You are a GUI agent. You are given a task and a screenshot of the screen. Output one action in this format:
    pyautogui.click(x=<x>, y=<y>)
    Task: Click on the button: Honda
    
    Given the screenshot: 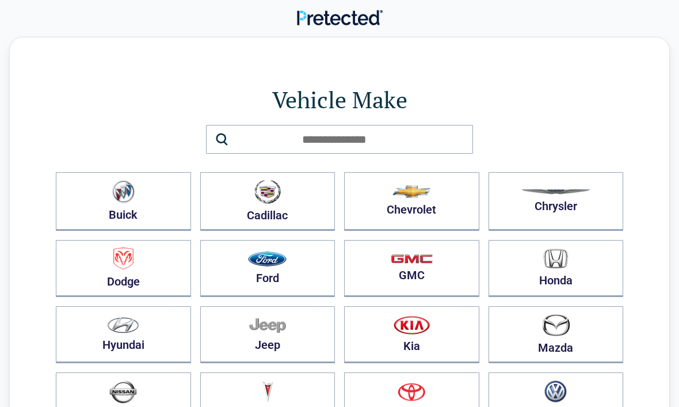 What is the action you would take?
    pyautogui.click(x=556, y=268)
    